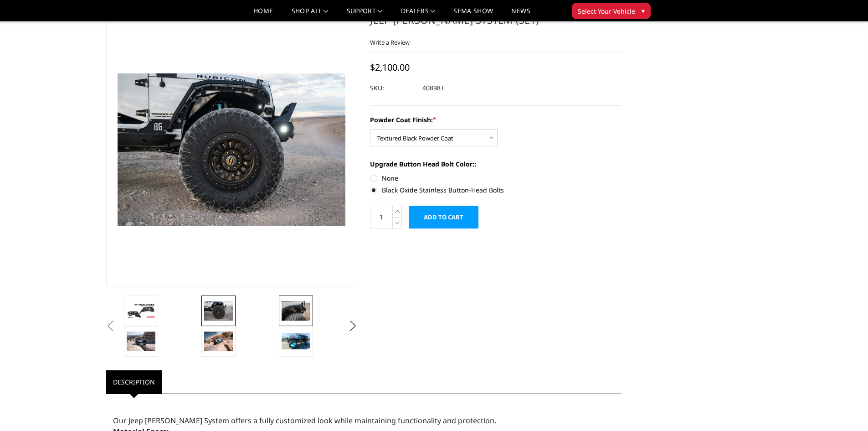 The width and height of the screenshot is (868, 431). I want to click on dd: 40898T, so click(433, 88).